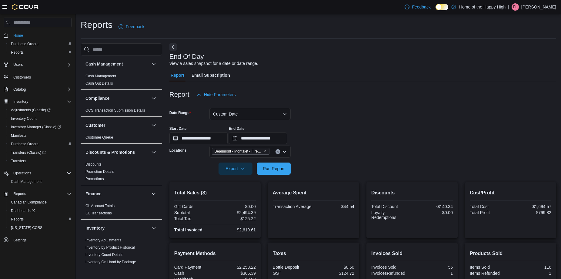 The image size is (561, 279). What do you see at coordinates (104, 255) in the screenshot?
I see `a: Inventory Count Details` at bounding box center [104, 255].